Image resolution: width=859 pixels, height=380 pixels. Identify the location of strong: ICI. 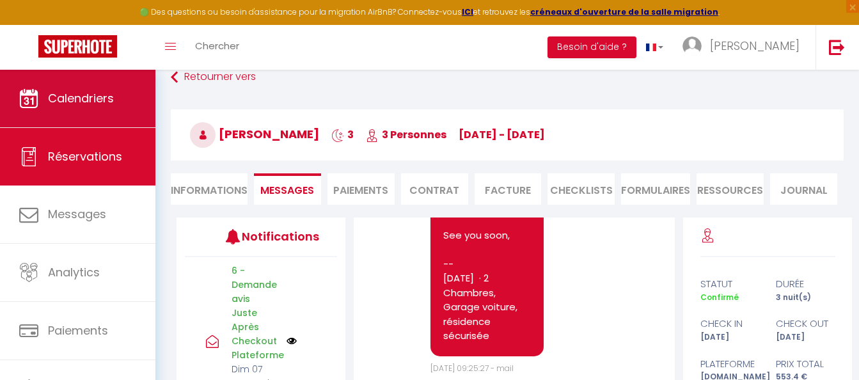
(468, 12).